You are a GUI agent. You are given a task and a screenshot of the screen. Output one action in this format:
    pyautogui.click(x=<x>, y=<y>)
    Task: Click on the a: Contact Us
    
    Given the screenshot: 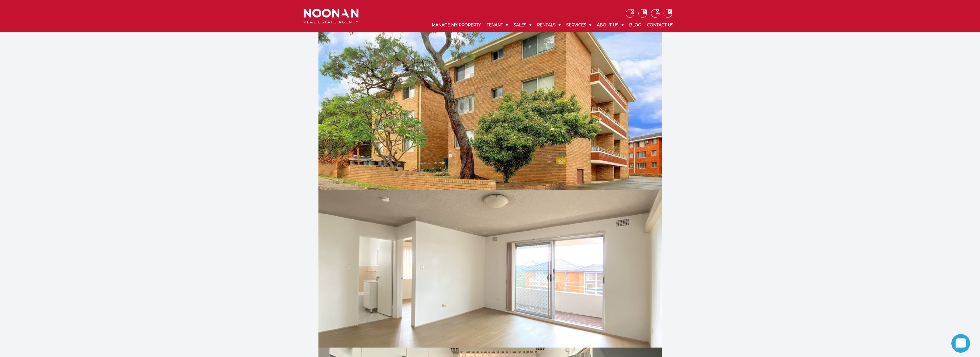 What is the action you would take?
    pyautogui.click(x=660, y=25)
    